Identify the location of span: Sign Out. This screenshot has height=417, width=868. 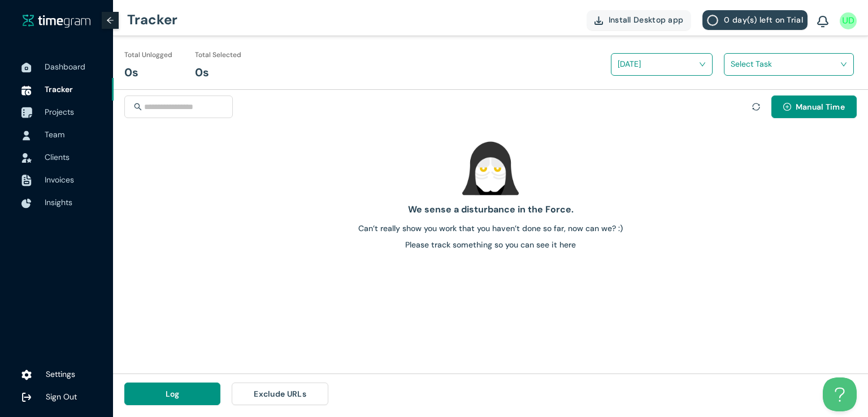
(61, 397).